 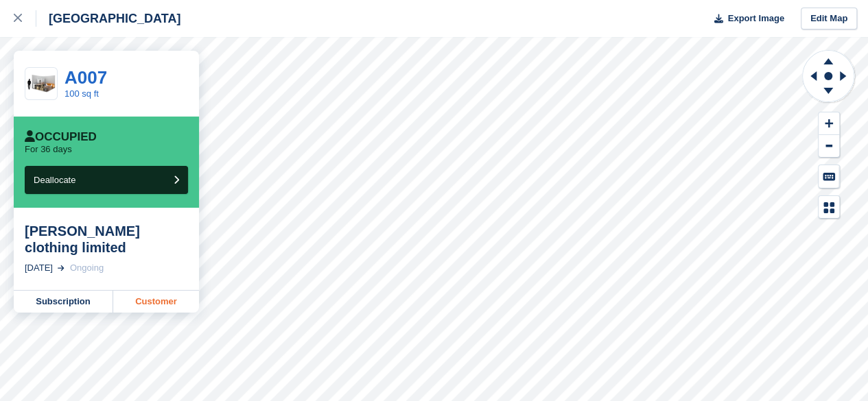 What do you see at coordinates (829, 123) in the screenshot?
I see `button: Zoom In` at bounding box center [829, 123].